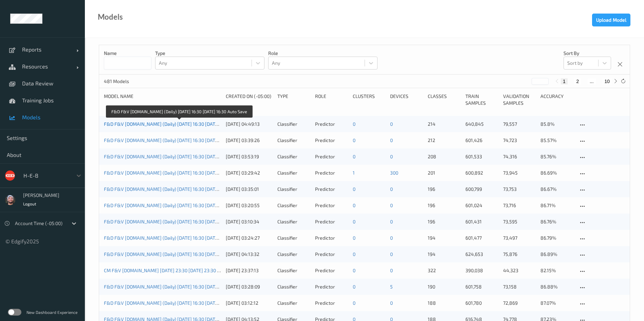  What do you see at coordinates (557, 189) in the screenshot?
I see `p: 86.67%` at bounding box center [557, 189].